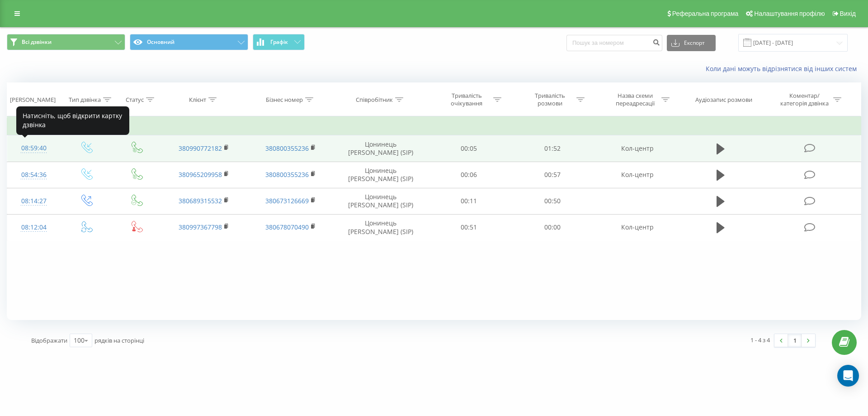  What do you see at coordinates (50, 340) in the screenshot?
I see `span: Відображати` at bounding box center [50, 340].